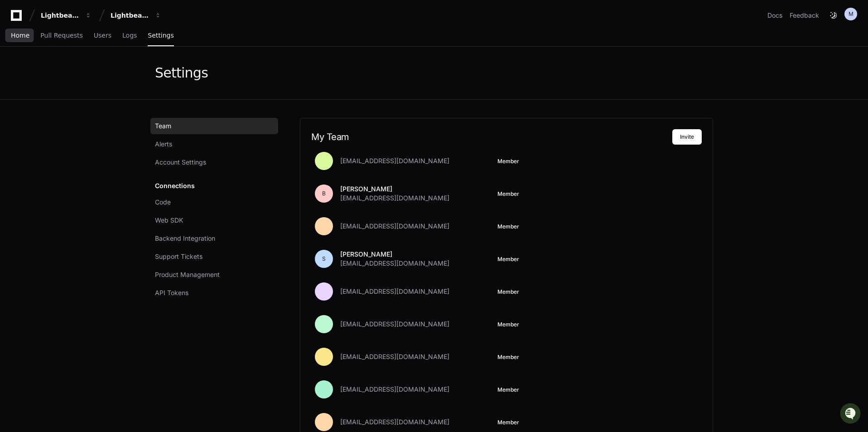  What do you see at coordinates (164, 144) in the screenshot?
I see `span: Alerts` at bounding box center [164, 144].